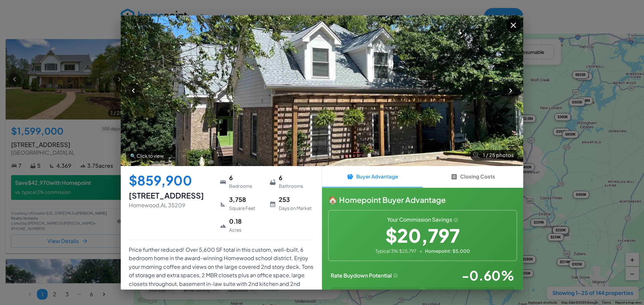 Image resolution: width=644 pixels, height=305 pixels. I want to click on p: 253, so click(295, 200).